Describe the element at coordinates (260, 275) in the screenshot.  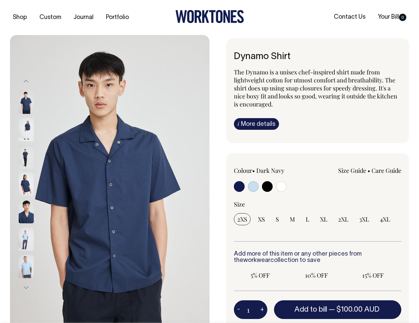
I see `span: 5% OFF` at that location.